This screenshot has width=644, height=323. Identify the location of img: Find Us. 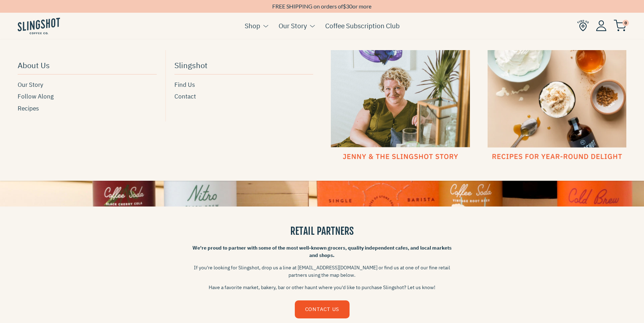
(583, 25).